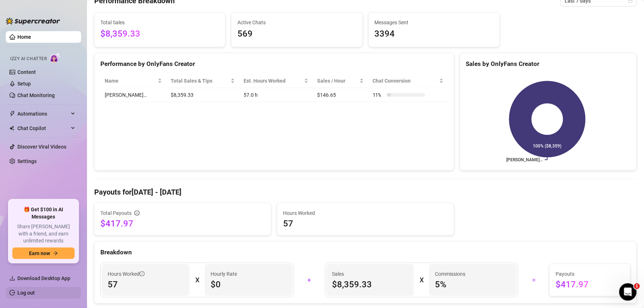  I want to click on span: 3394, so click(434, 34).